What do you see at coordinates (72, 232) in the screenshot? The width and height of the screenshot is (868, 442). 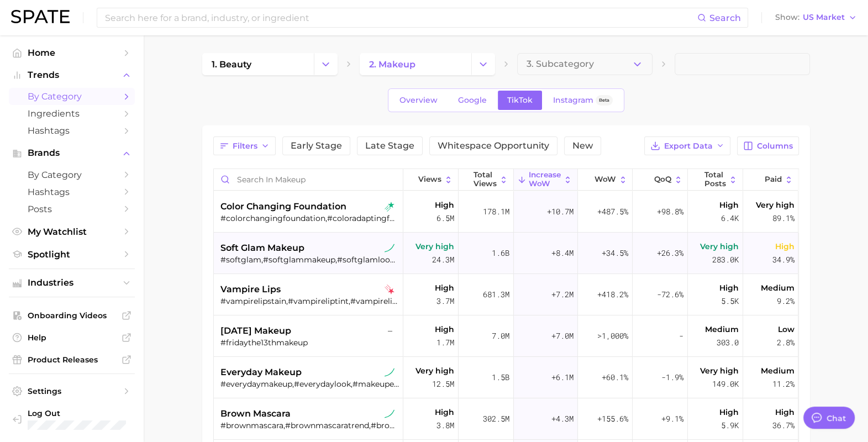 I see `span: My Watchlist` at bounding box center [72, 232].